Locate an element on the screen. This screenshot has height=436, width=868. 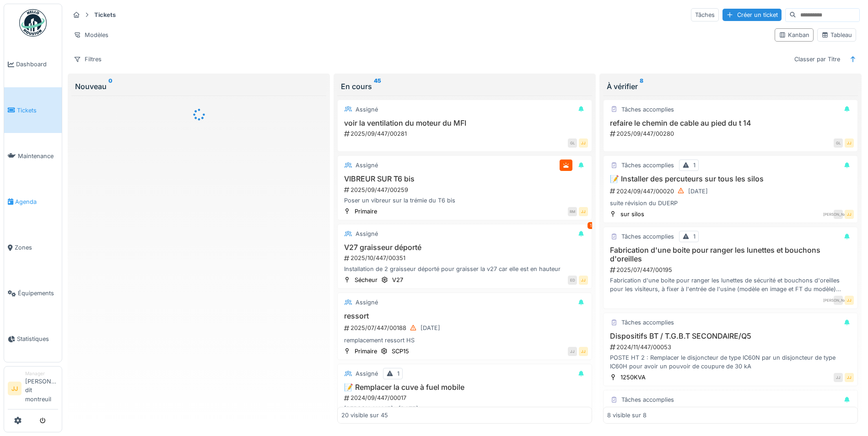
div: Sécheur is located at coordinates (366, 280).